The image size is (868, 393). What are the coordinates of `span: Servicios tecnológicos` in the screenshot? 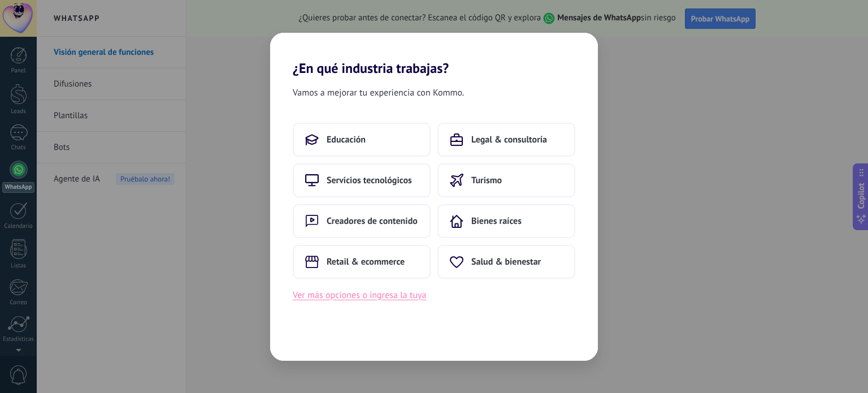 It's located at (369, 180).